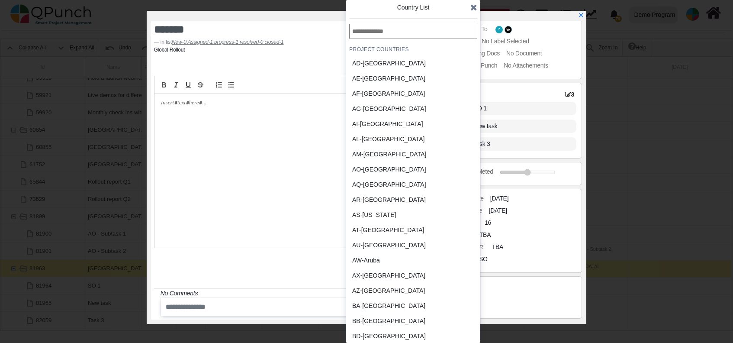 Image resolution: width=733 pixels, height=343 pixels. Describe the element at coordinates (524, 53) in the screenshot. I see `span: No Document` at that location.